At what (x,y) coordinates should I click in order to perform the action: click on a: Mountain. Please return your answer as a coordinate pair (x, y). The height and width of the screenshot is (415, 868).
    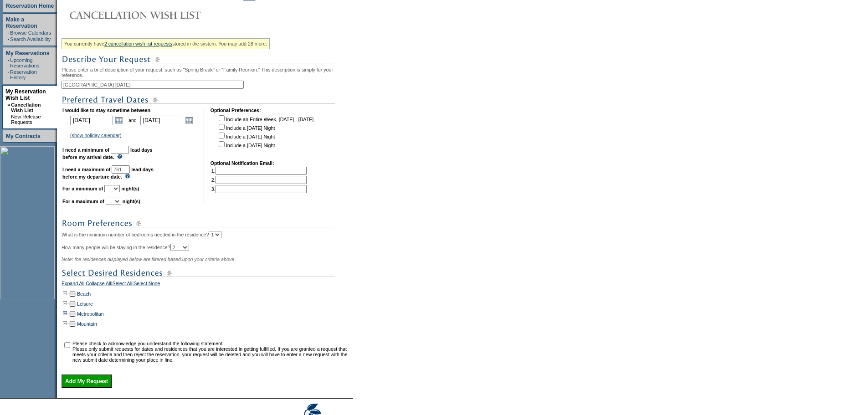
    Looking at the image, I should click on (87, 324).